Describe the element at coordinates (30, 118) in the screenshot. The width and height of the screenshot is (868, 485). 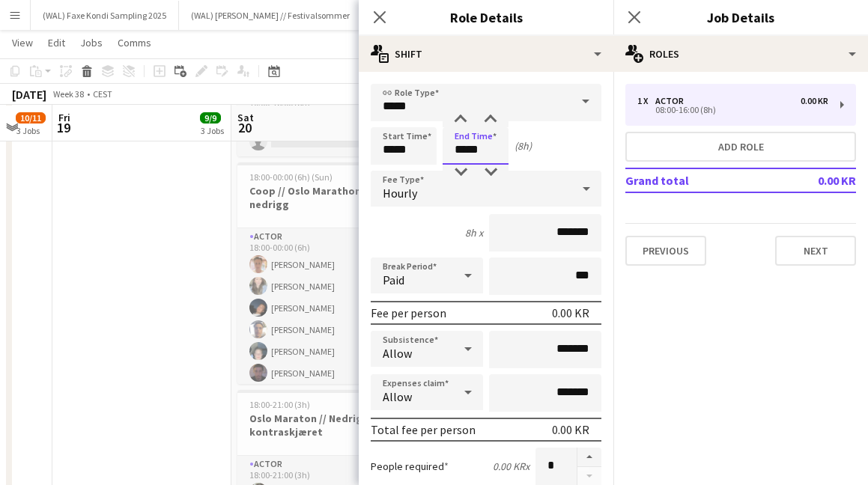
I see `span: 10/11` at that location.